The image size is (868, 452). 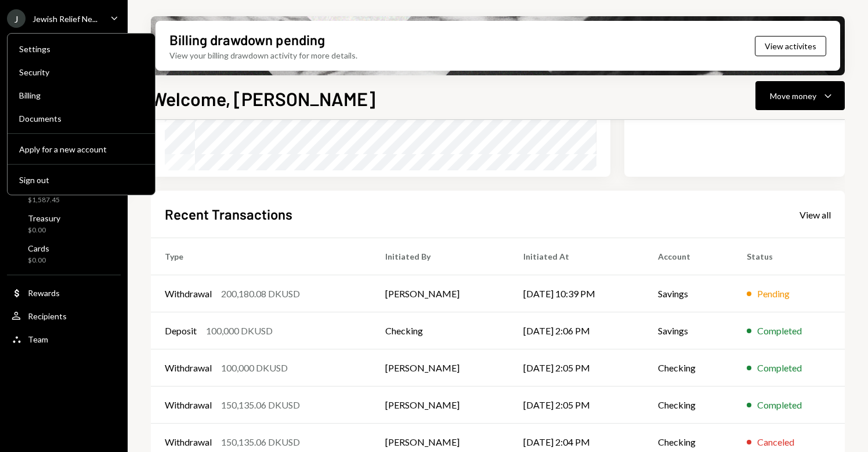 What do you see at coordinates (81, 48) in the screenshot?
I see `div: Settings` at bounding box center [81, 48].